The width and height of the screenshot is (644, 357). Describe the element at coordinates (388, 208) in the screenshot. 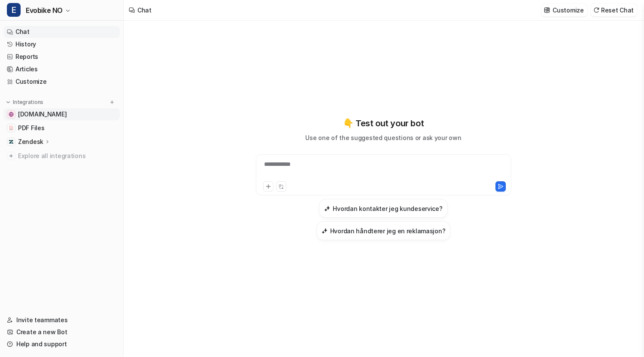

I see `h3: Hvordan kontakter jeg kundeservice?` at that location.